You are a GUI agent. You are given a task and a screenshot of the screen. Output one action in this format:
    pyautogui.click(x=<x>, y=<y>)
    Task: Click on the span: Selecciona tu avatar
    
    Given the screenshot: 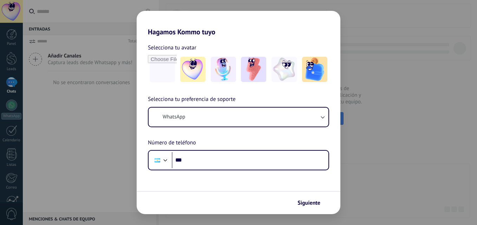 What is the action you would take?
    pyautogui.click(x=172, y=48)
    